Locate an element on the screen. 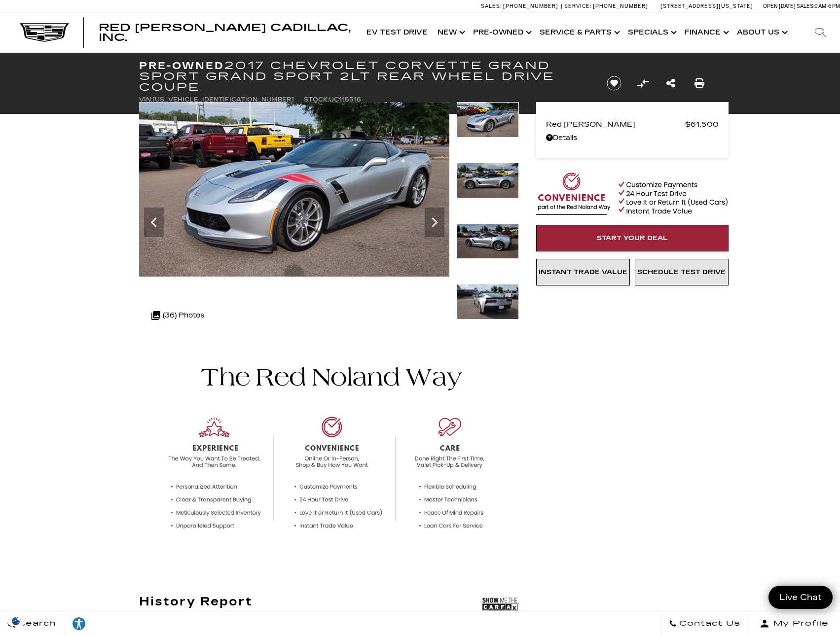 The width and height of the screenshot is (840, 636). span: Schedule Test Drive is located at coordinates (682, 273).